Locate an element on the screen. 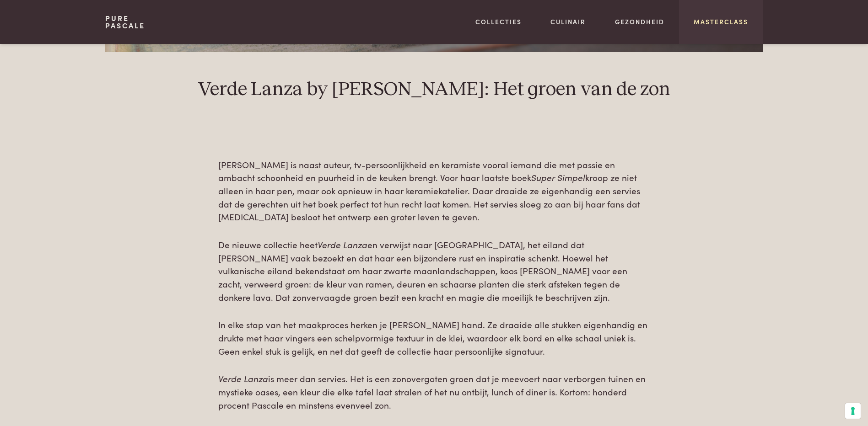 This screenshot has height=426, width=868. span: De nieuwe collectie heet is located at coordinates (268, 244).